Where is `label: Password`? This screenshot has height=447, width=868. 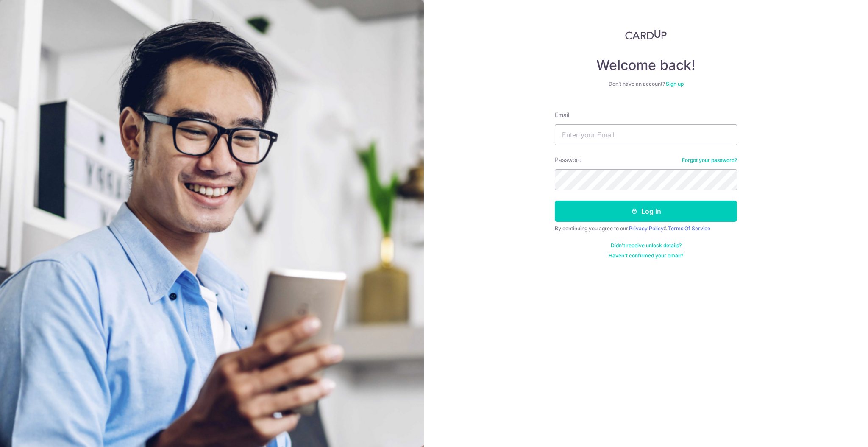
label: Password is located at coordinates (569, 160).